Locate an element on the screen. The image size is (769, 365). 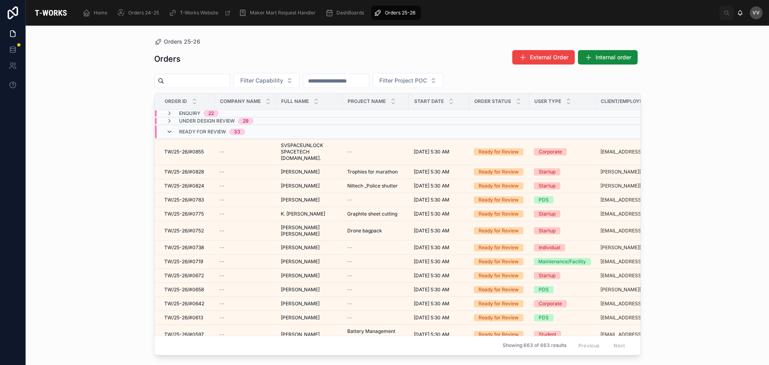
span: User Type is located at coordinates (547, 101).